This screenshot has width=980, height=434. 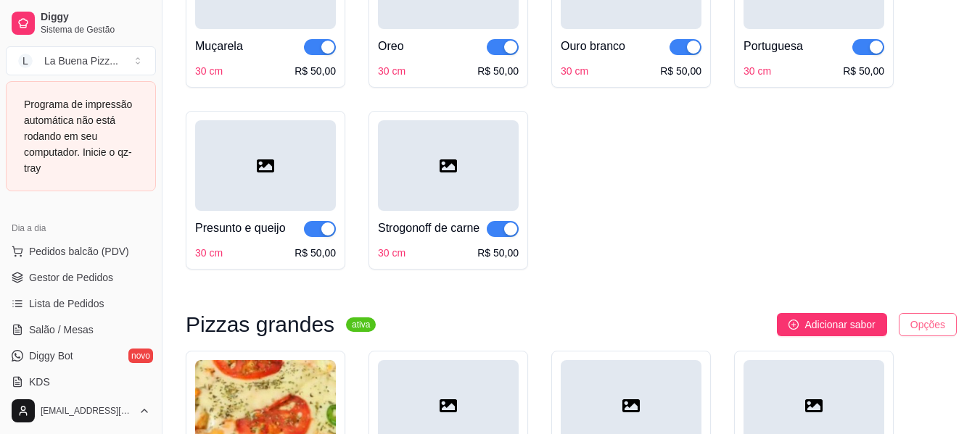 I want to click on span: Gestor de Pedidos, so click(x=71, y=278).